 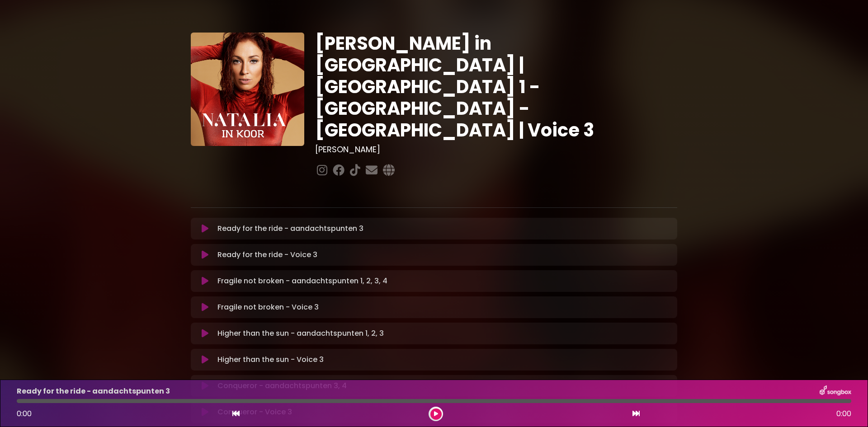 I want to click on p: Fragile not broken - aandachtspunten 1, 2, 3, 4, so click(x=302, y=281).